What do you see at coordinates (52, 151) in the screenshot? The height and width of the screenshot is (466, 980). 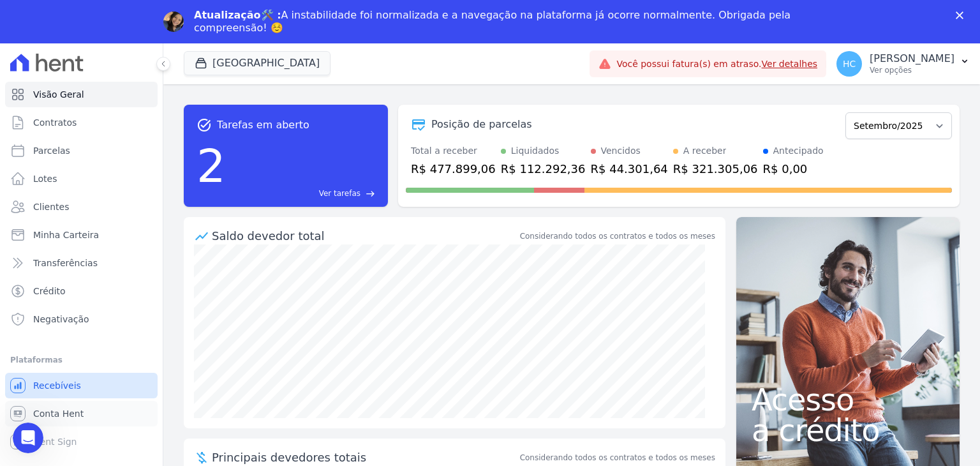 I see `span: Parcelas` at bounding box center [52, 151].